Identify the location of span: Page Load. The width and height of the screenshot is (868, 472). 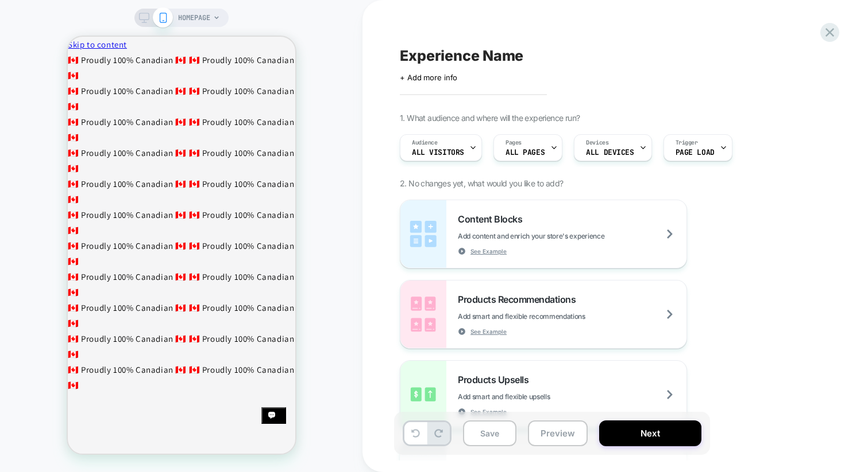
(695, 153).